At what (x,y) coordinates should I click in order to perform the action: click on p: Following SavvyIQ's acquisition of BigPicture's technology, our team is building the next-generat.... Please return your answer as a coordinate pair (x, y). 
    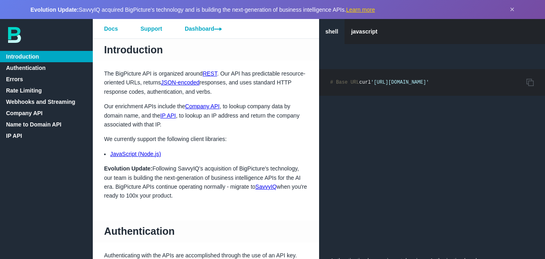
    Looking at the image, I should click on (206, 182).